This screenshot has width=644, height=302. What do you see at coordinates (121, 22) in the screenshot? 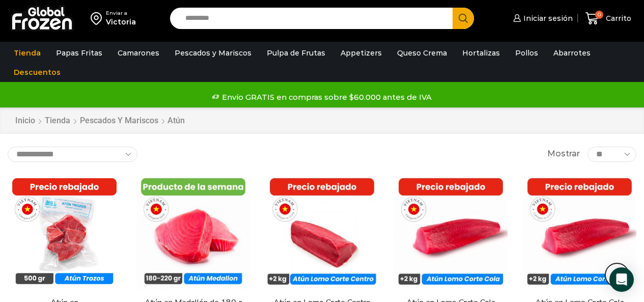
I see `div: Victoria` at bounding box center [121, 22].